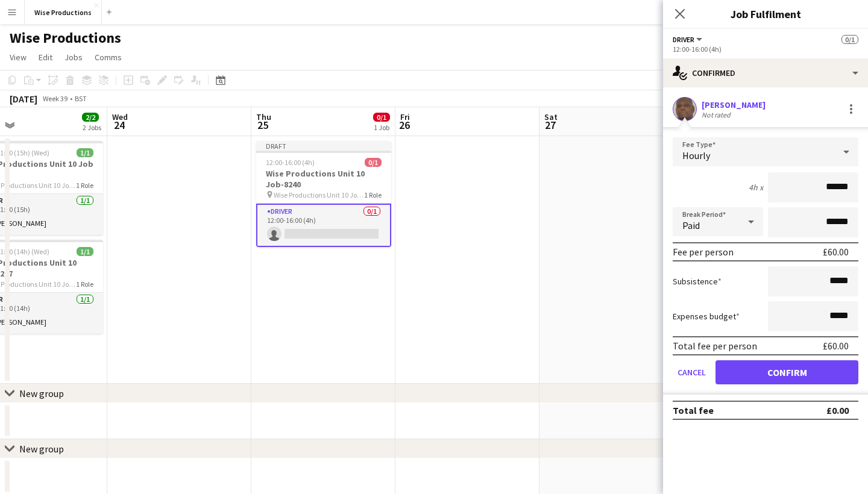  What do you see at coordinates (837, 410) in the screenshot?
I see `div: £0.00` at bounding box center [837, 410].